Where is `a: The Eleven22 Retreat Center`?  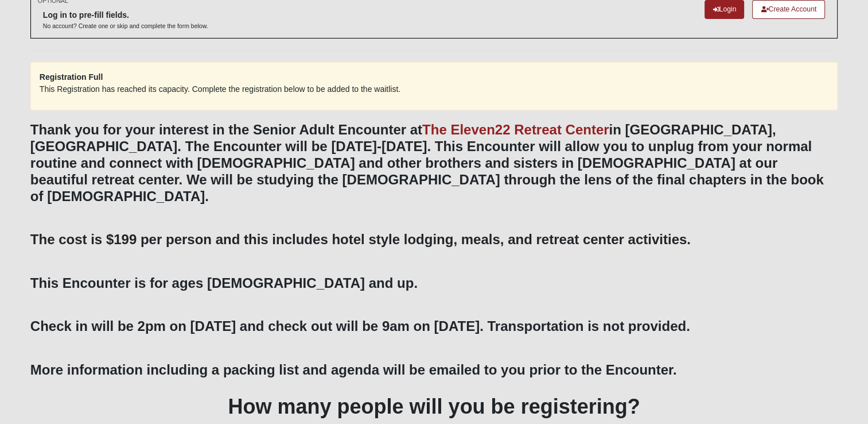 a: The Eleven22 Retreat Center is located at coordinates (516, 129).